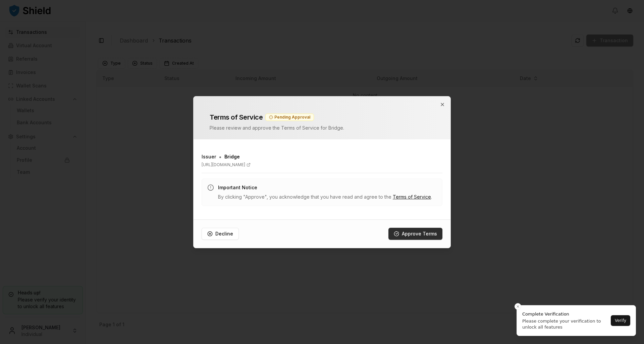 The width and height of the screenshot is (644, 344). What do you see at coordinates (415, 234) in the screenshot?
I see `button: Approve Terms` at bounding box center [415, 234].